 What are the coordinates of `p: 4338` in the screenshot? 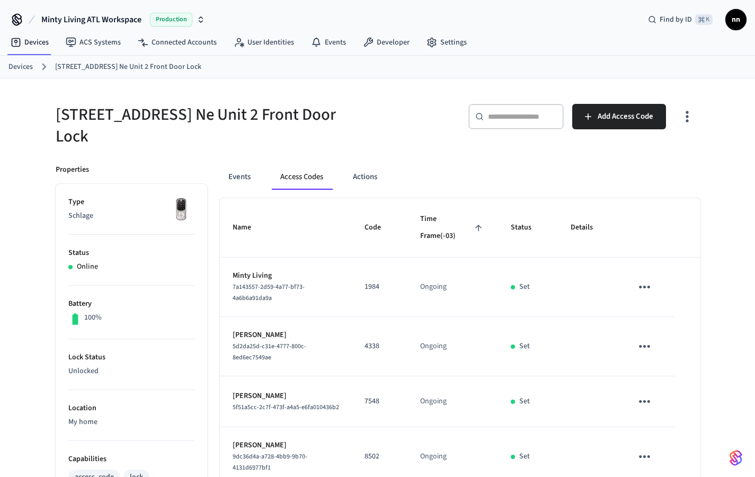 It's located at (379, 346).